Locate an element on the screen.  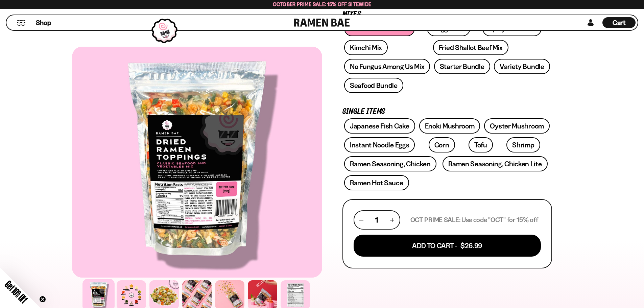
span: 1 is located at coordinates (377, 220).